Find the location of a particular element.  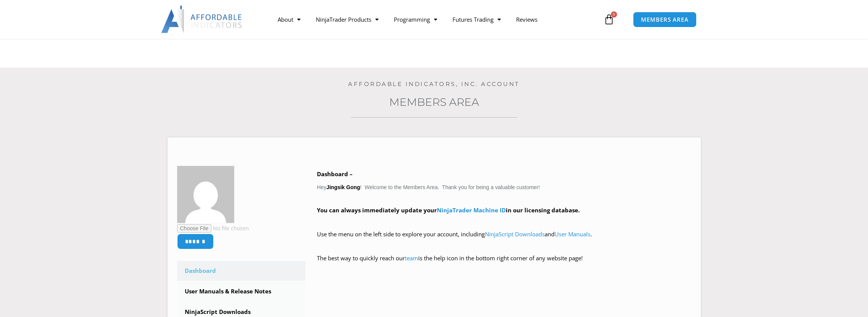

a: Affordable Indicators, Inc. Account is located at coordinates (434, 84).